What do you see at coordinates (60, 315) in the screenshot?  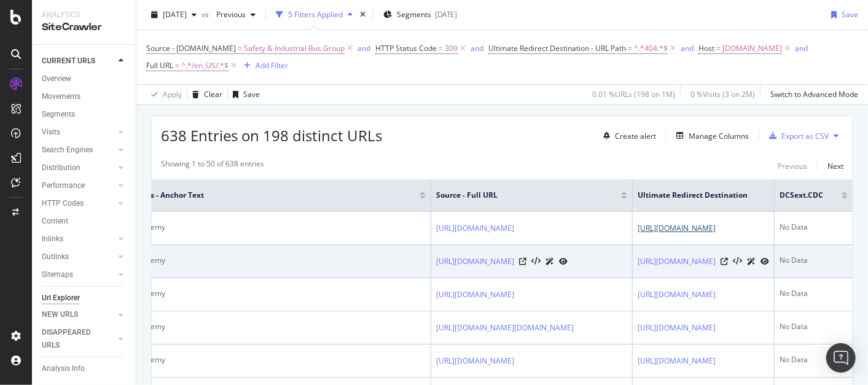 I see `div: NEW URLS` at bounding box center [60, 315].